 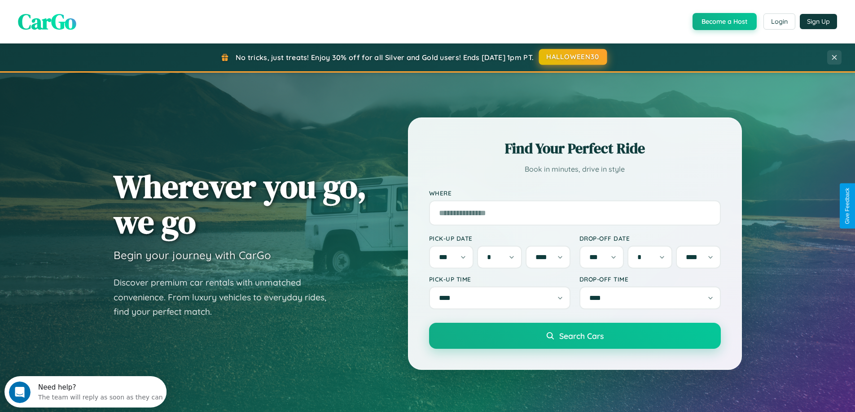 What do you see at coordinates (724, 22) in the screenshot?
I see `button: Become a Host` at bounding box center [724, 22].